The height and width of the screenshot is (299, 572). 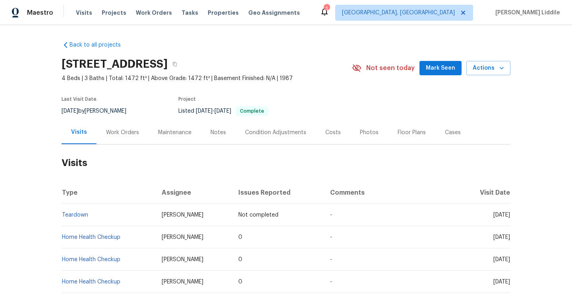 I want to click on th: Visit Date, so click(x=485, y=192).